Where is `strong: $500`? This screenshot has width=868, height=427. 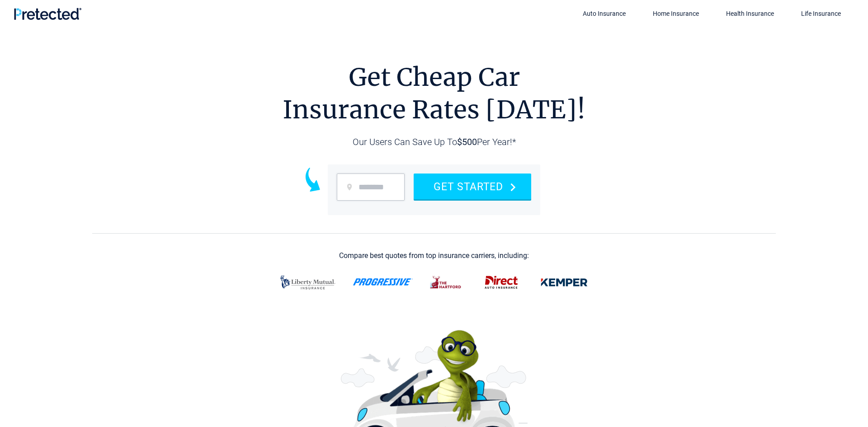 strong: $500 is located at coordinates (467, 142).